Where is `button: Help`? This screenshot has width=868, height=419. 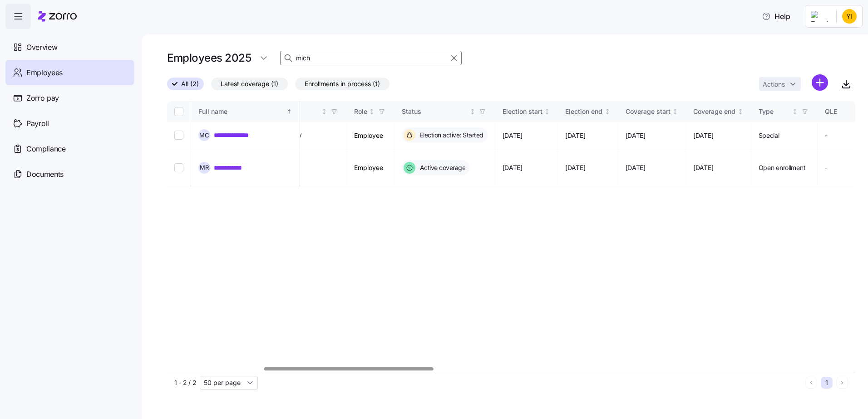
button: Help is located at coordinates (776, 16).